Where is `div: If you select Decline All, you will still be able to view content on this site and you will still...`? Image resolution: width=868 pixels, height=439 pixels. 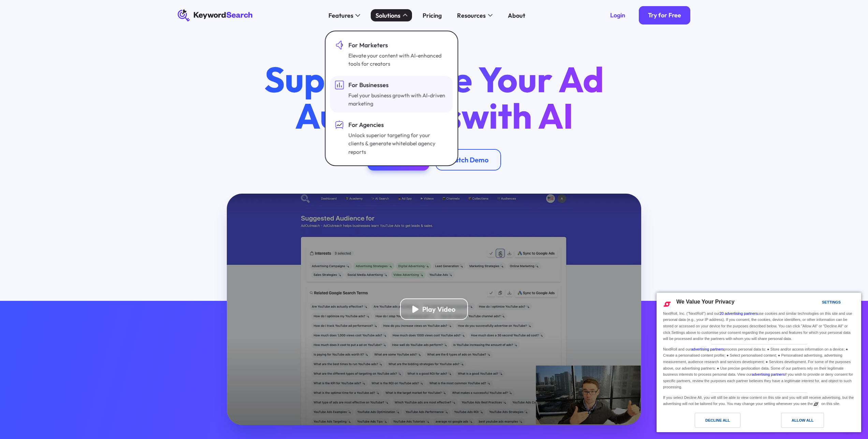 div: If you select Decline All, you will still be able to view content on this site and you will still... is located at coordinates (759, 400).